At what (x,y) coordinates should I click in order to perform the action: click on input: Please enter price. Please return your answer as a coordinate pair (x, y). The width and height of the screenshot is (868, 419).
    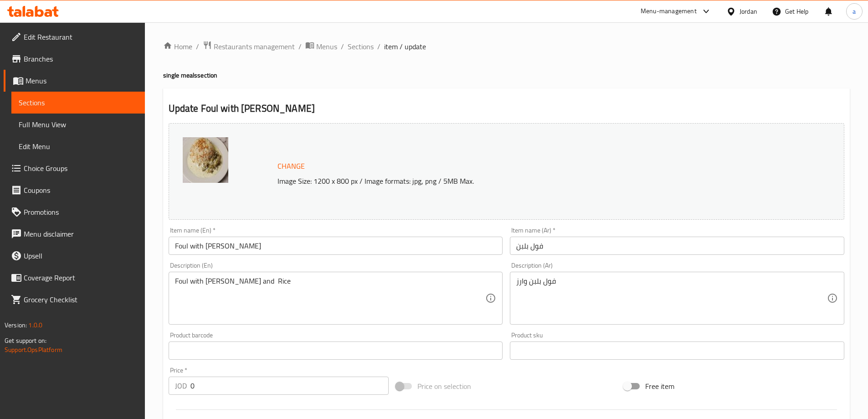
    Looking at the image, I should click on (290, 385).